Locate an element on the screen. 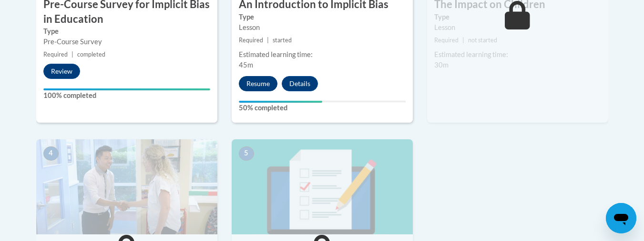  button: Resume is located at coordinates (257, 83).